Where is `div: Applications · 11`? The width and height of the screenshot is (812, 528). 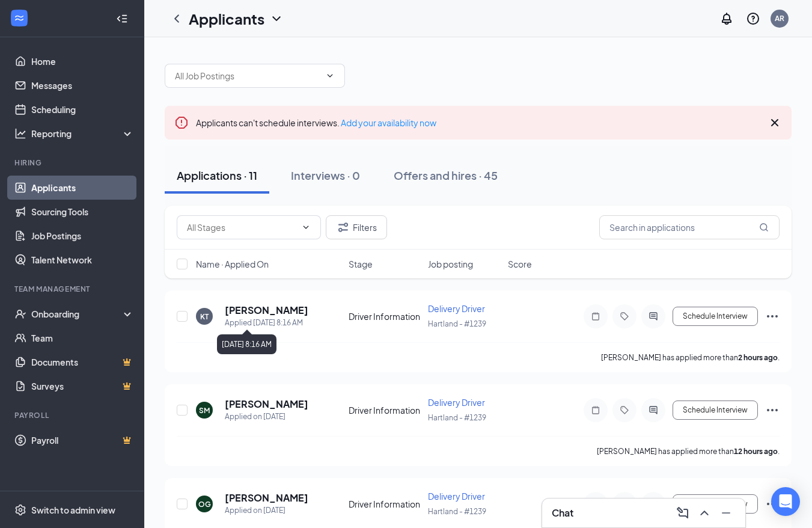 div: Applications · 11 is located at coordinates (217, 175).